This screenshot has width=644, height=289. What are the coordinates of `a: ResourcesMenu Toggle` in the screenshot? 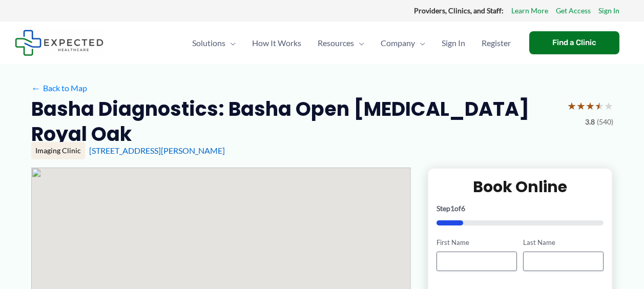 It's located at (341, 43).